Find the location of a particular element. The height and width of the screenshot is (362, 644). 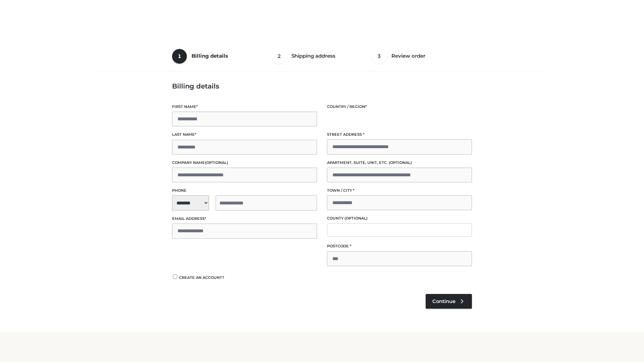

label: Street address is located at coordinates (399, 135).